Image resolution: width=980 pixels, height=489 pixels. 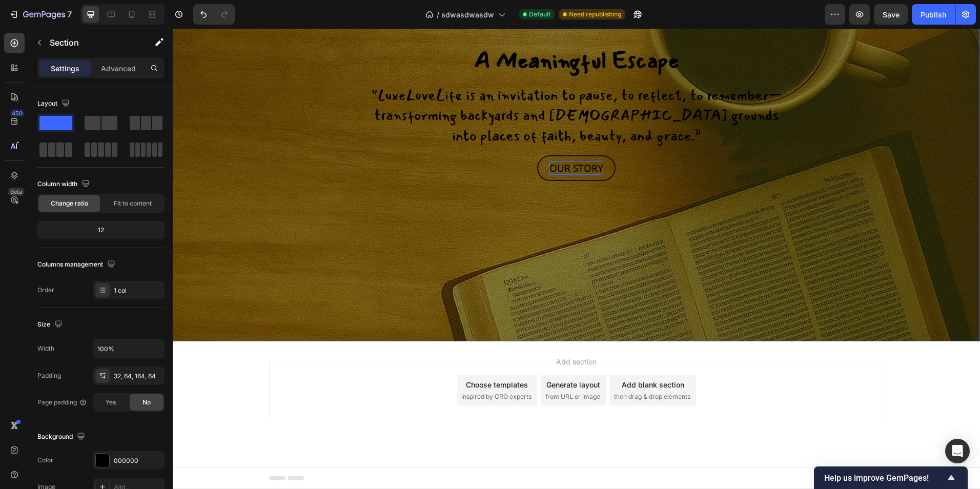 I want to click on div: Padding, so click(x=49, y=375).